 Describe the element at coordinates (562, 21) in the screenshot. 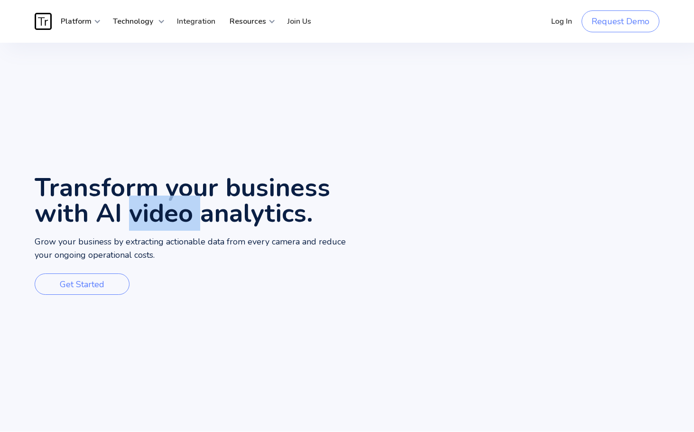

I see `a: Log In` at that location.